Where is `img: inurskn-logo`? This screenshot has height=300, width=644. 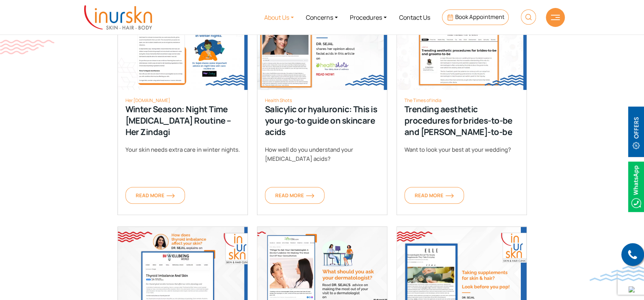
img: inurskn-logo is located at coordinates (117, 17).